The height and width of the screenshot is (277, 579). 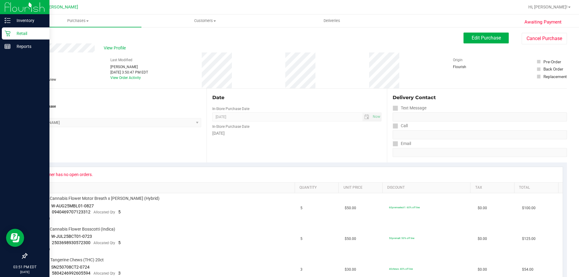 What do you see at coordinates (486, 38) in the screenshot?
I see `span: Edit Purchase` at bounding box center [486, 38].